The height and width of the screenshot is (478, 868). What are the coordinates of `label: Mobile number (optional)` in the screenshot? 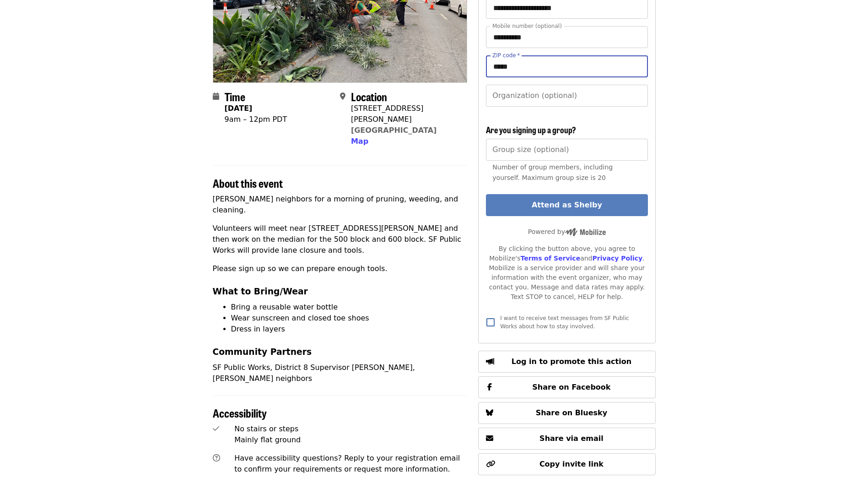 It's located at (527, 26).